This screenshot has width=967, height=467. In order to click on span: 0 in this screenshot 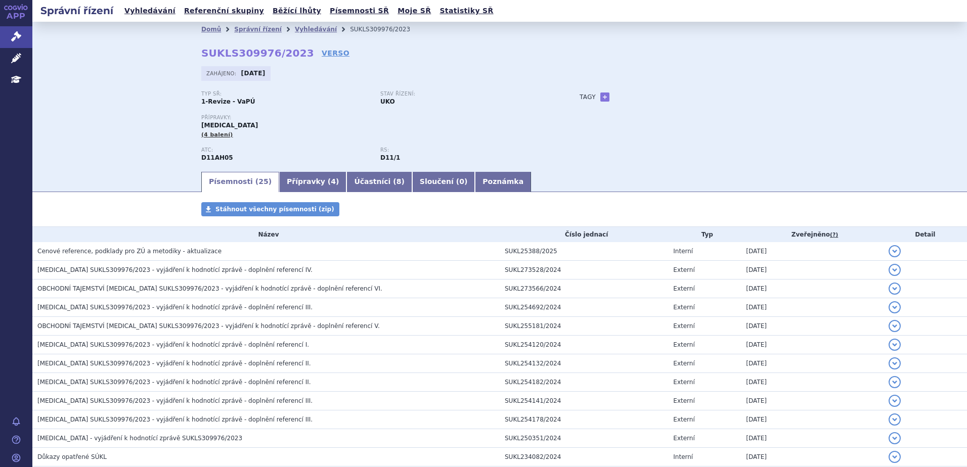, I will do `click(462, 182)`.